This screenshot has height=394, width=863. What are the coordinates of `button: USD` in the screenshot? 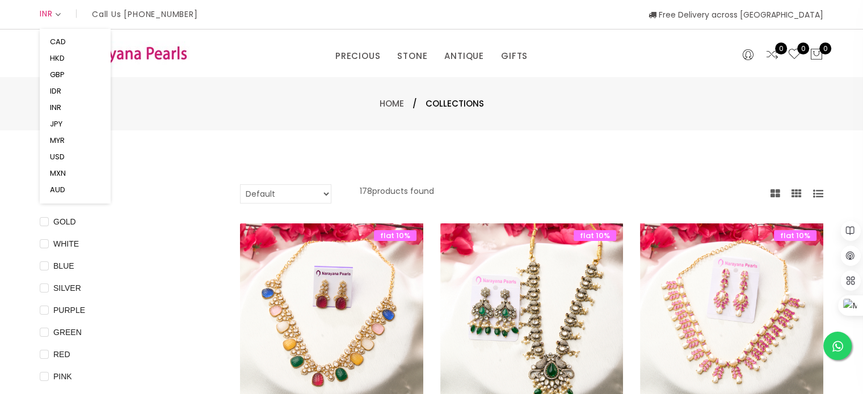 It's located at (57, 157).